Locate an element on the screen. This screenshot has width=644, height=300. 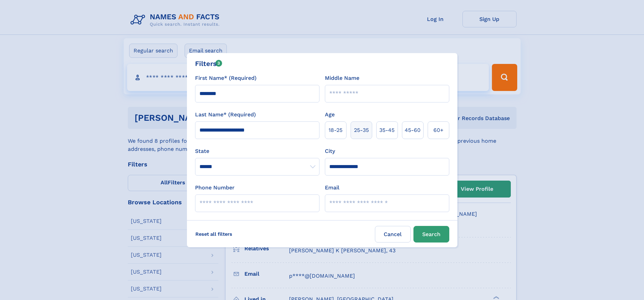
button: Search is located at coordinates (431, 234).